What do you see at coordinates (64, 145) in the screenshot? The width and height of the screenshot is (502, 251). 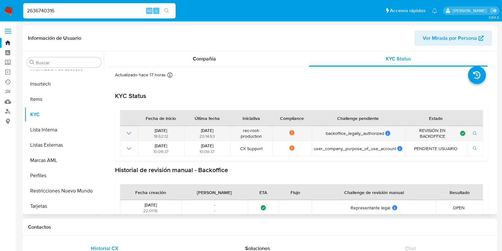 I see `button: Listas Externas` at bounding box center [64, 145].